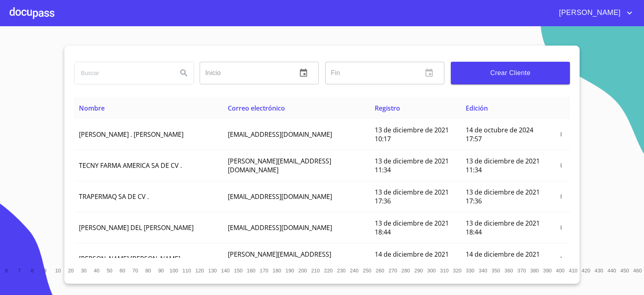 Image resolution: width=644 pixels, height=295 pixels. What do you see at coordinates (367, 270) in the screenshot?
I see `span: 250` at bounding box center [367, 270].